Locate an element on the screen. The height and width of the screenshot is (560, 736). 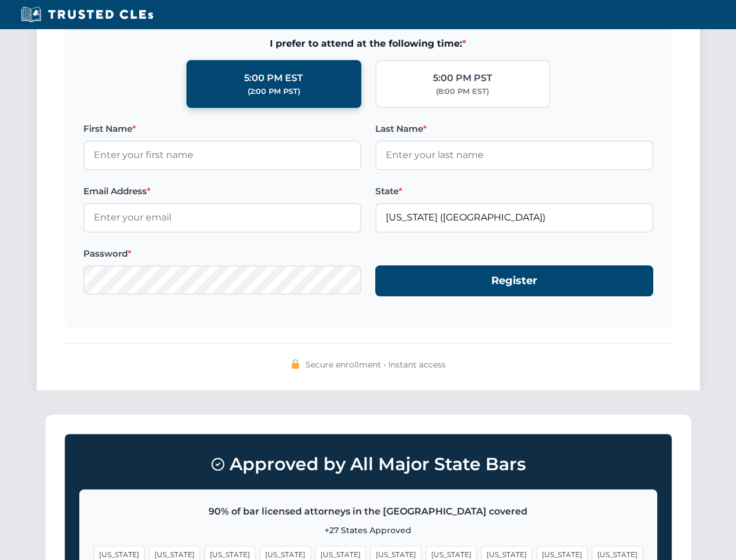
h3: Approved by All Major State Bars is located at coordinates (369, 464).